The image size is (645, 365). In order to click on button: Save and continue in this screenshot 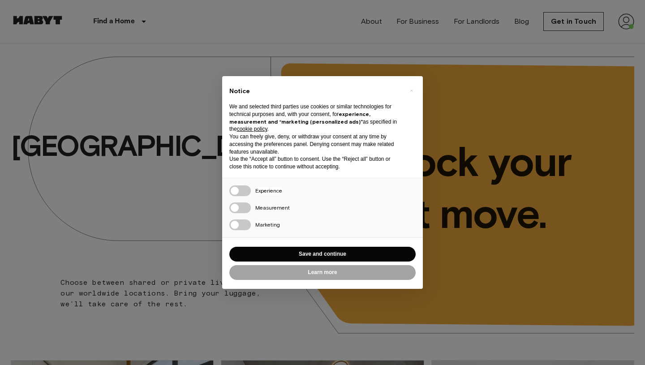, I will do `click(323, 254)`.